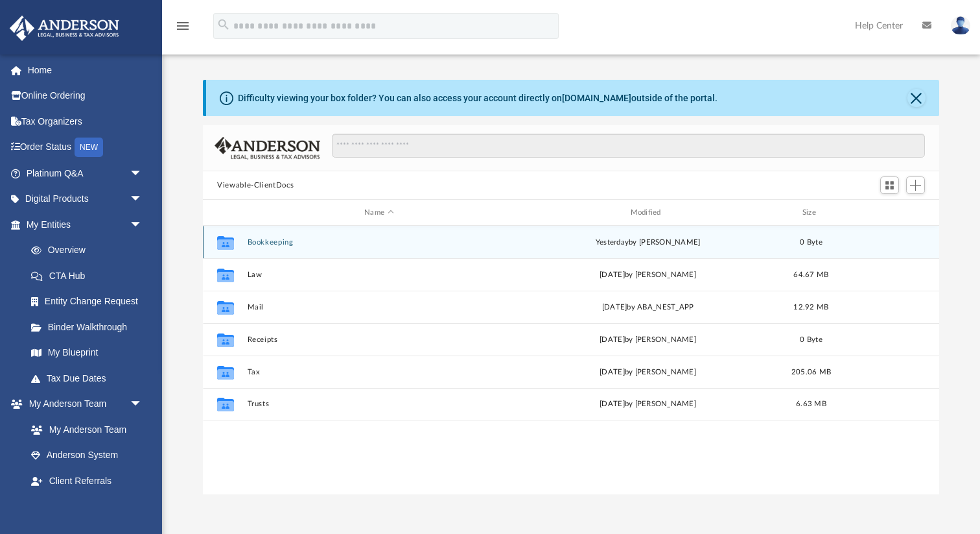 The height and width of the screenshot is (534, 980). What do you see at coordinates (87, 353) in the screenshot?
I see `a: My Blueprint` at bounding box center [87, 353].